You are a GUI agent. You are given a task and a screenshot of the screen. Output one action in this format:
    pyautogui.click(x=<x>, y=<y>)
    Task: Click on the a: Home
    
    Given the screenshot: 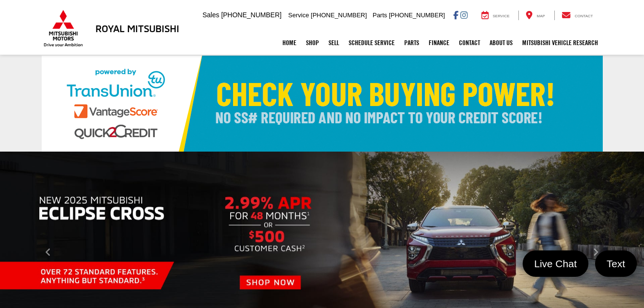 What is the action you would take?
    pyautogui.click(x=289, y=42)
    